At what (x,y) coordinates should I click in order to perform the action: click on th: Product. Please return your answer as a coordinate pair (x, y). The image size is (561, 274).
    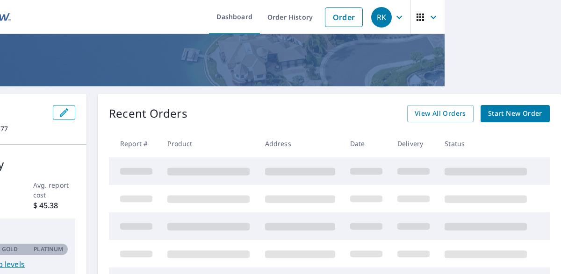
    Looking at the image, I should click on (209, 144).